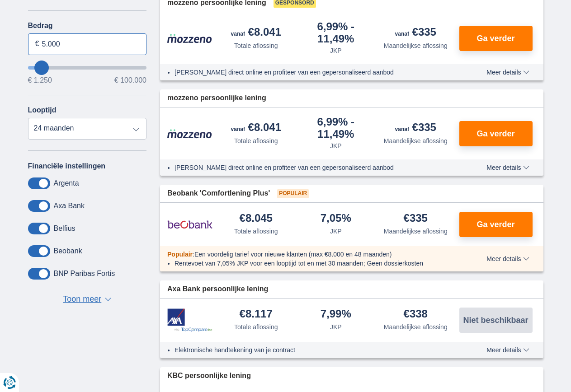  Describe the element at coordinates (496, 320) in the screenshot. I see `button: Niet beschikbaar` at that location.